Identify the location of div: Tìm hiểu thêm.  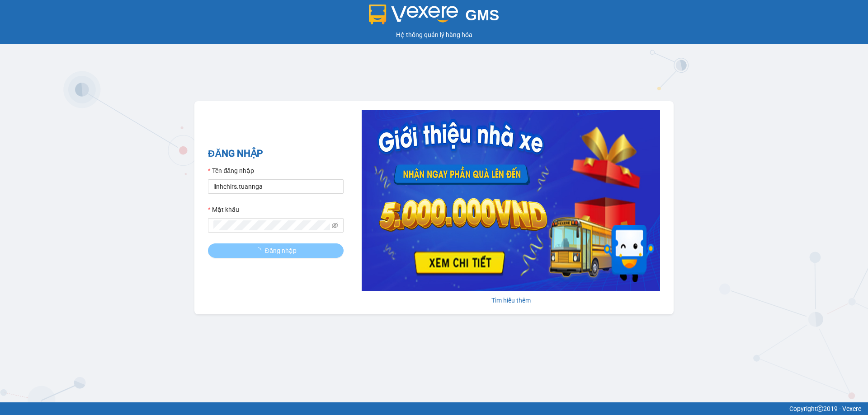
(511, 301).